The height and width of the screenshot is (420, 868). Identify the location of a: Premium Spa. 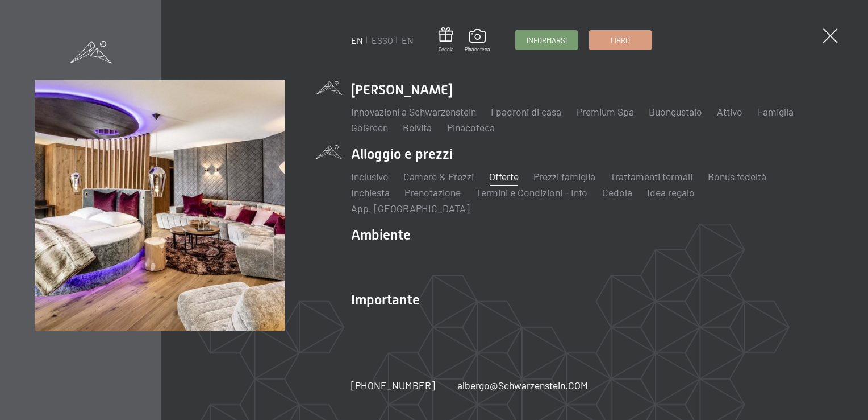
(606, 112).